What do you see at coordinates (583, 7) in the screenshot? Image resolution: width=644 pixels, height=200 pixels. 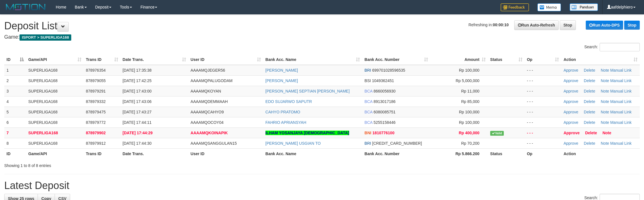 I see `img: panduan.png` at bounding box center [583, 7].